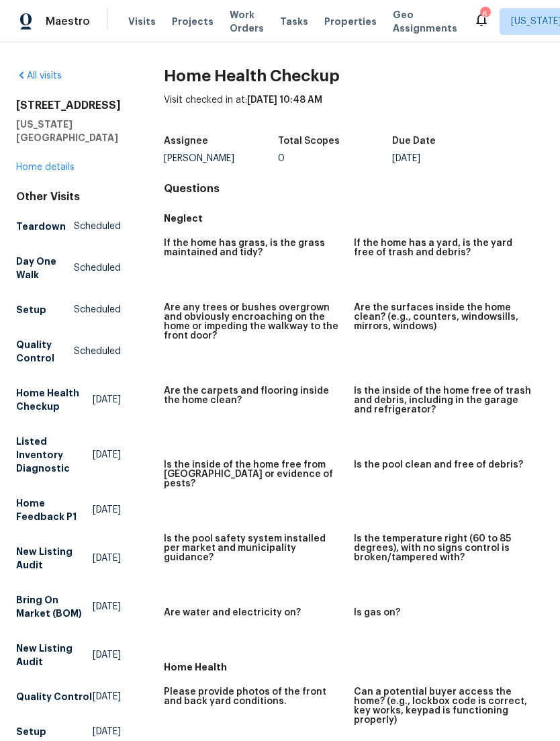  What do you see at coordinates (69, 268) in the screenshot?
I see `a: Day One WalkScheduled` at bounding box center [69, 268].